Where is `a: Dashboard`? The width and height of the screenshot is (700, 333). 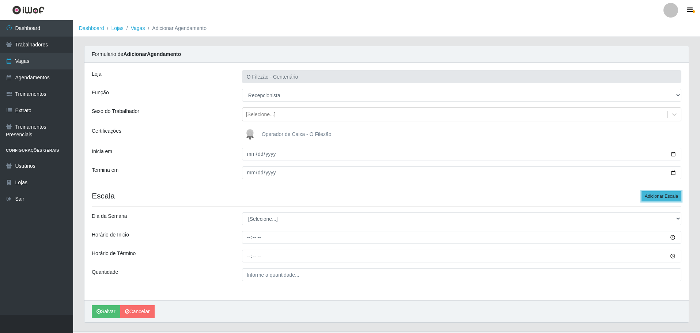 a: Dashboard is located at coordinates (91, 28).